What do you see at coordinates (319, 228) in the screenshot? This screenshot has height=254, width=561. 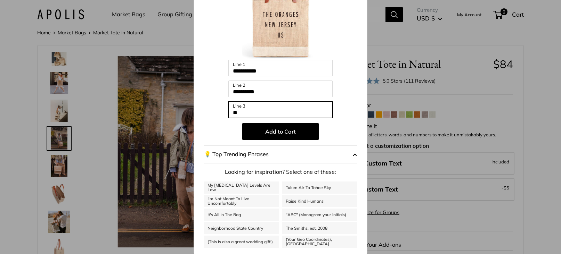 I see `a: The Smiths, est. 2008` at bounding box center [319, 228].